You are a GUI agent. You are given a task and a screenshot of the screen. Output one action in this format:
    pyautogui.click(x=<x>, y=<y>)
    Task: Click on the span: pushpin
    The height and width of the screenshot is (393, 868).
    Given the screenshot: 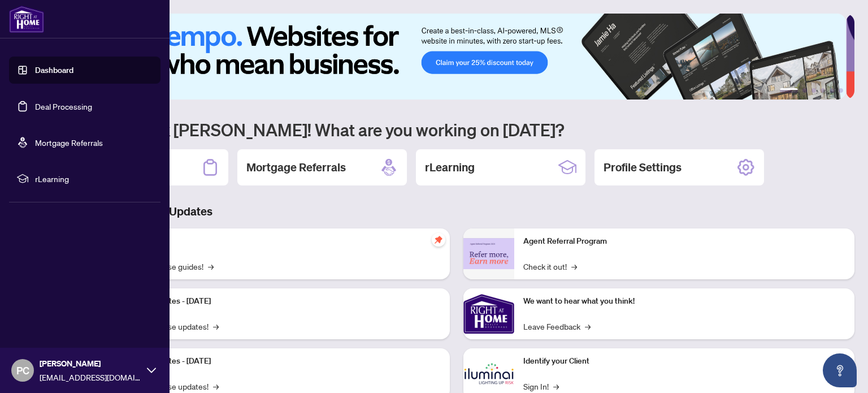 What is the action you would take?
    pyautogui.click(x=438, y=240)
    